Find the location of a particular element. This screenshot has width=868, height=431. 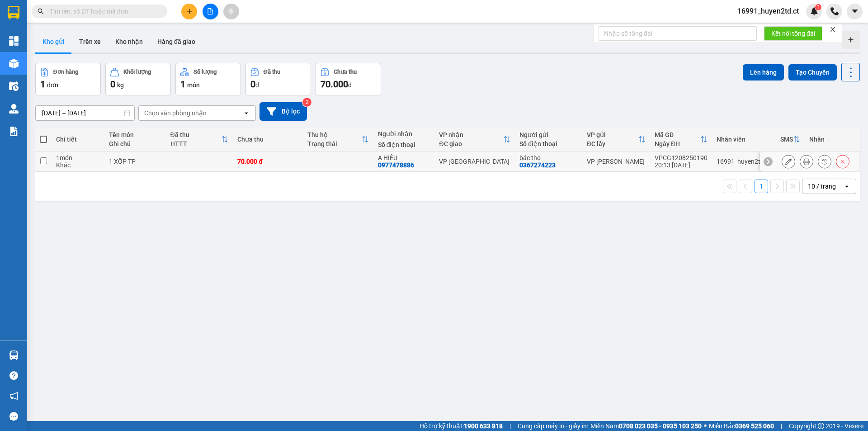

span: Hỗ trợ kỹ thuật: is located at coordinates (461, 426).